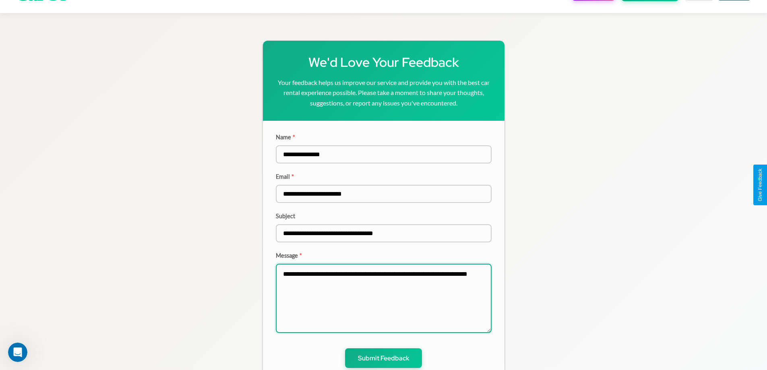 The height and width of the screenshot is (370, 767). What do you see at coordinates (384, 62) in the screenshot?
I see `h1: We'd Love Your Feedback` at bounding box center [384, 62].